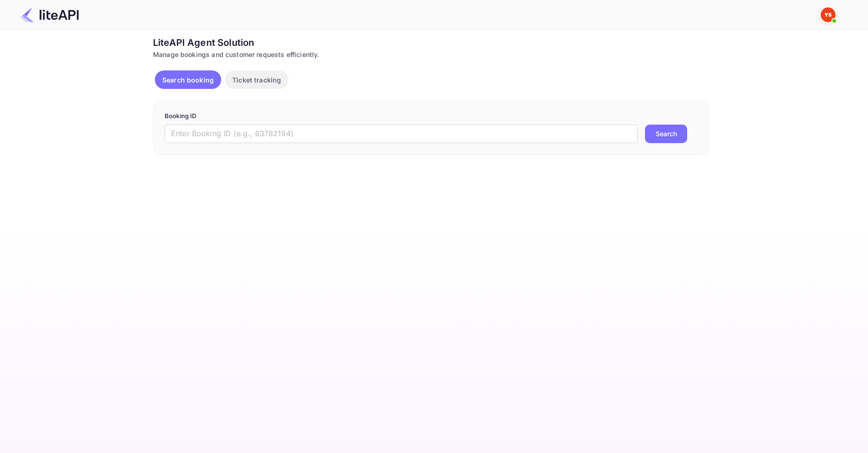  What do you see at coordinates (401, 134) in the screenshot?
I see `input: Enter Booking ID (e.g., 63782194)` at bounding box center [401, 134].